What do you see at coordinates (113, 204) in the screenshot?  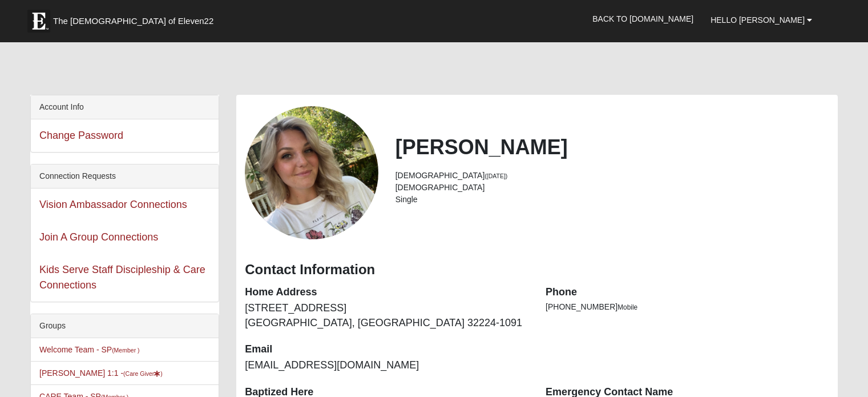 I see `a: Vision Ambassador Connections` at bounding box center [113, 204].